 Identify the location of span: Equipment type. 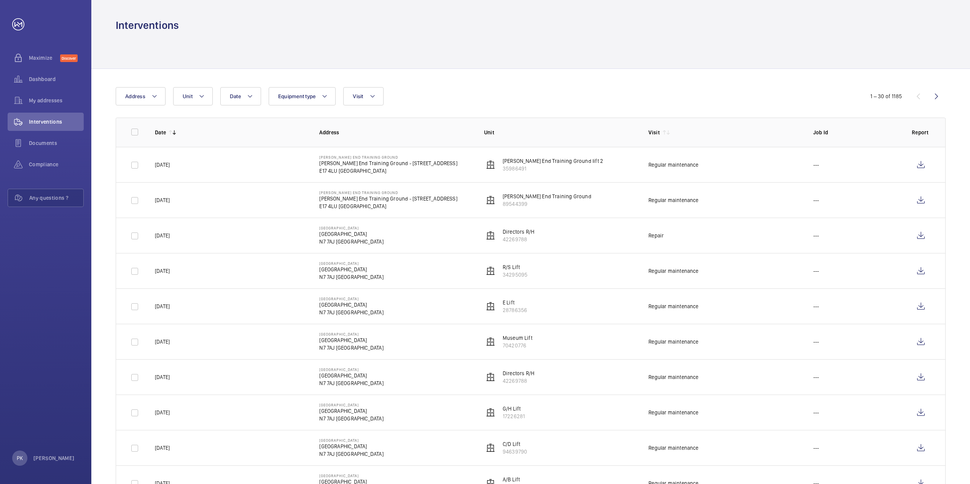
(297, 96).